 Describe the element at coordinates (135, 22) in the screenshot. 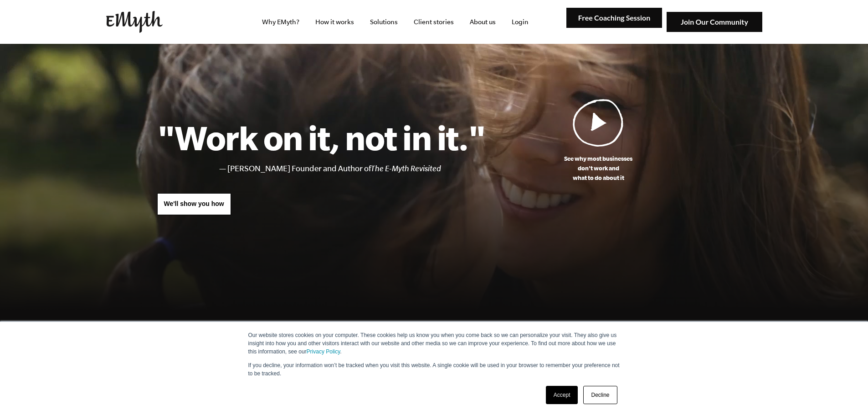

I see `img: EMyth` at that location.